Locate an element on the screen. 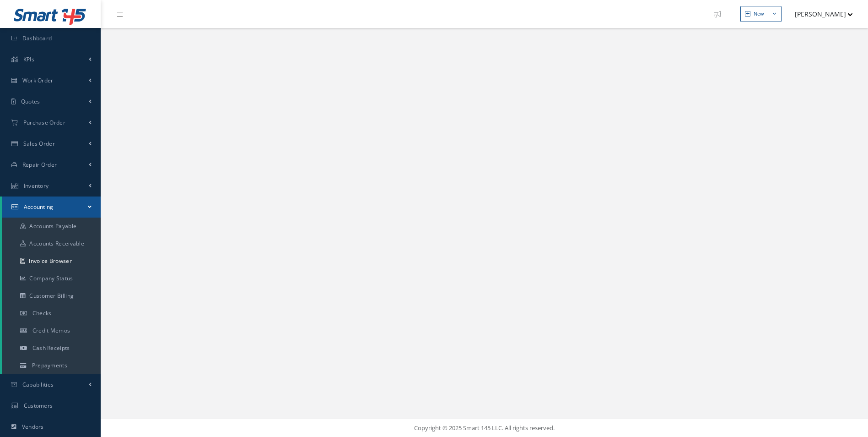 Image resolution: width=868 pixels, height=437 pixels. span: KPIs is located at coordinates (29, 59).